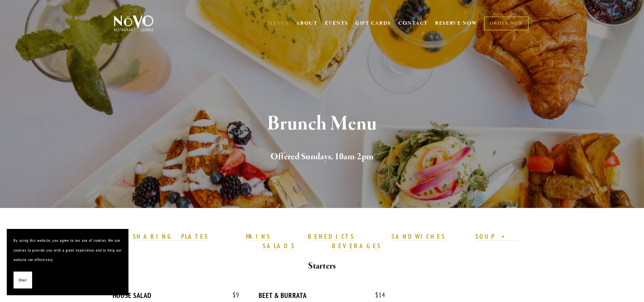  What do you see at coordinates (322, 157) in the screenshot?
I see `h2: Offered Sundays, 10am-2pm` at bounding box center [322, 157].